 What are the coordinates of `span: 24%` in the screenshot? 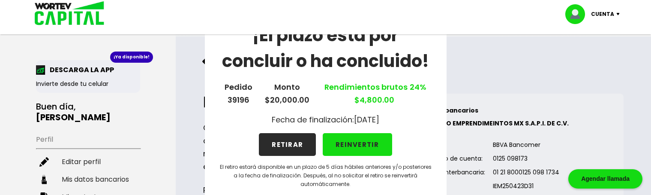 It's located at (417, 87).